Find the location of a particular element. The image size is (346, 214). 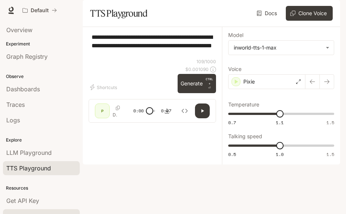

button: All workspaces is located at coordinates (40, 10).